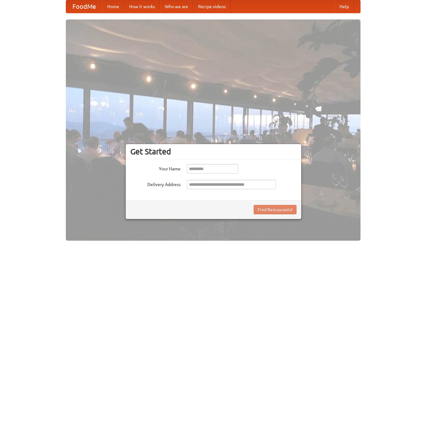  Describe the element at coordinates (142, 7) in the screenshot. I see `a: How it works` at that location.